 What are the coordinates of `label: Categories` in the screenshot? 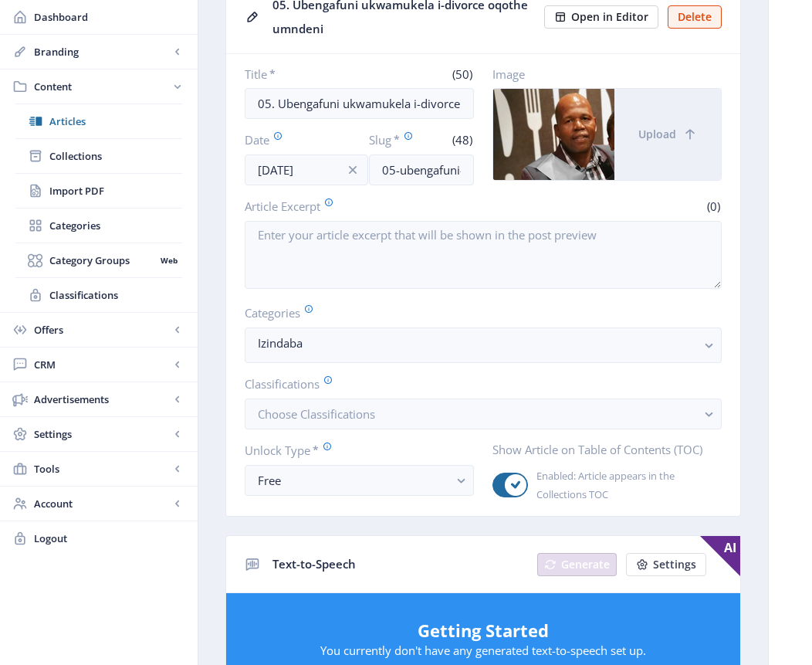 It's located at (477, 313).